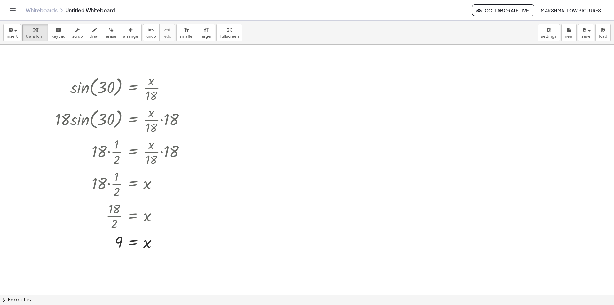  Describe the element at coordinates (12, 36) in the screenshot. I see `span: insert` at that location.